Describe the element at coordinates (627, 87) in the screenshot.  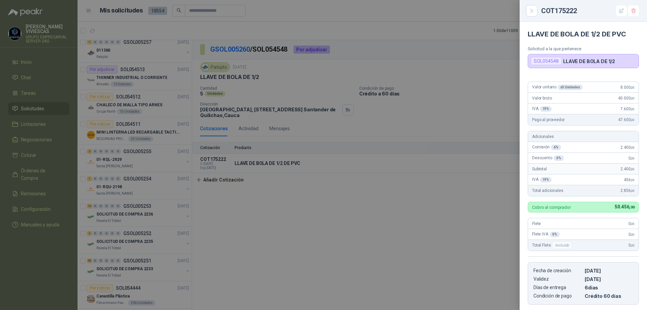
I see `span: 8.000` at that location.